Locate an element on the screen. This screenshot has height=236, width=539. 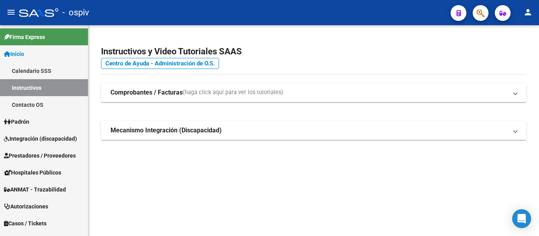
span: Inicio is located at coordinates (14, 54).